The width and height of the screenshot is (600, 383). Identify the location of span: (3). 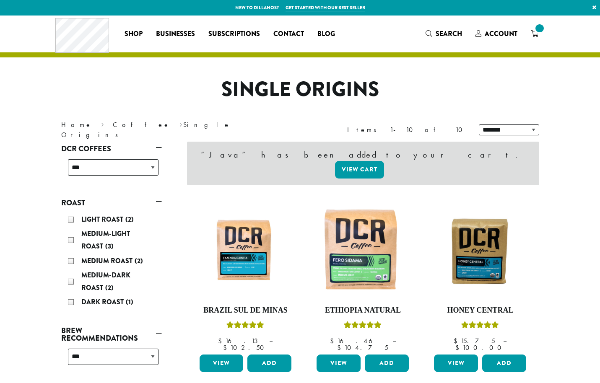
(109, 246).